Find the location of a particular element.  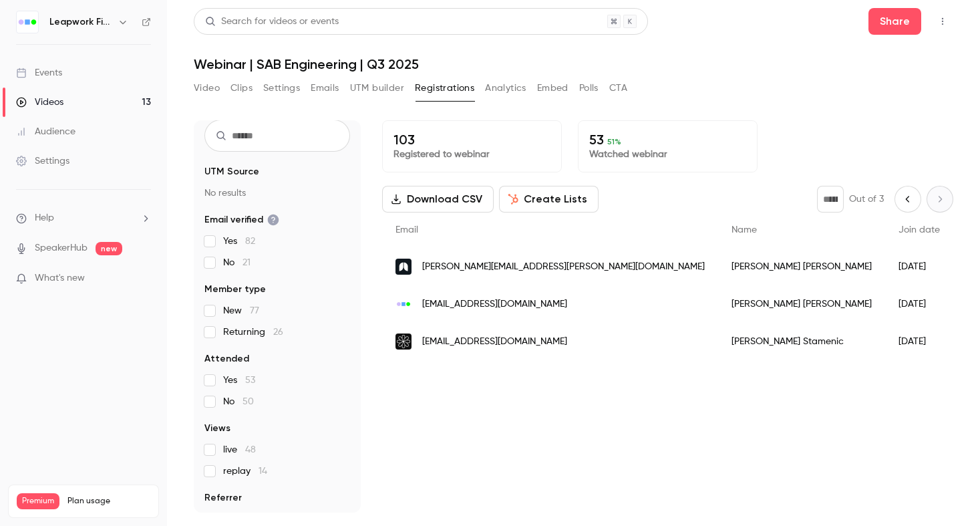

span: Views is located at coordinates (217, 428).